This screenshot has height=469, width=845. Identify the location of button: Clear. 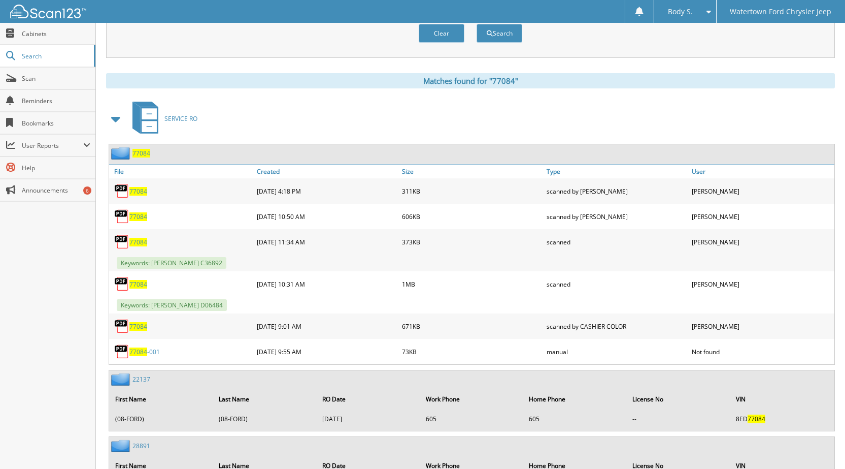
(442, 33).